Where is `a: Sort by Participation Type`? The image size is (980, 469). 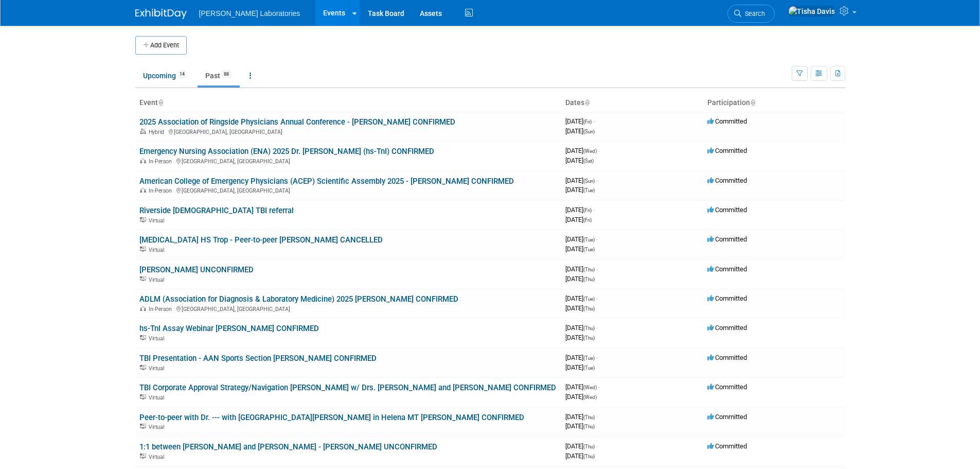 a: Sort by Participation Type is located at coordinates (752, 102).